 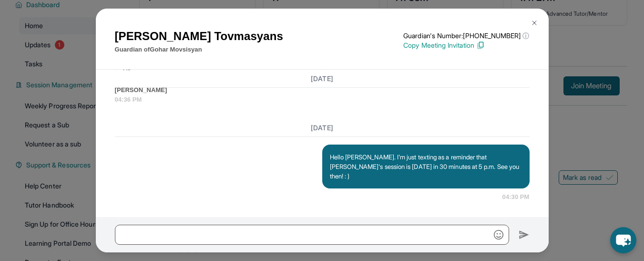 I want to click on button: chat-button, so click(x=623, y=240).